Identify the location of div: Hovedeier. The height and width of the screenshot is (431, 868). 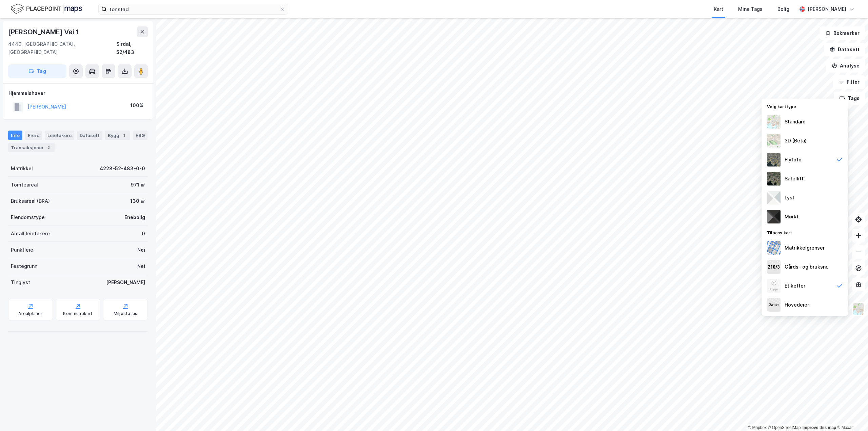
(797, 305).